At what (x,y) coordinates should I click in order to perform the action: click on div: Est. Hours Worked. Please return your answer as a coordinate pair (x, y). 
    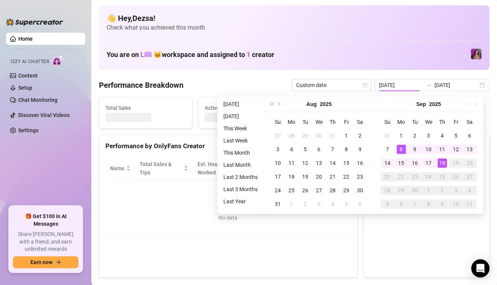
    Looking at the image, I should click on (219, 168).